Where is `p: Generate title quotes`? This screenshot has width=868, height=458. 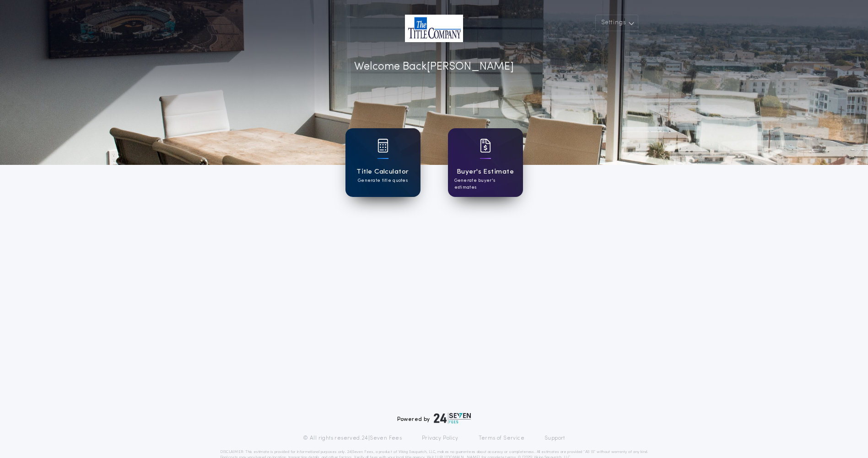
p: Generate title quotes is located at coordinates (383, 180).